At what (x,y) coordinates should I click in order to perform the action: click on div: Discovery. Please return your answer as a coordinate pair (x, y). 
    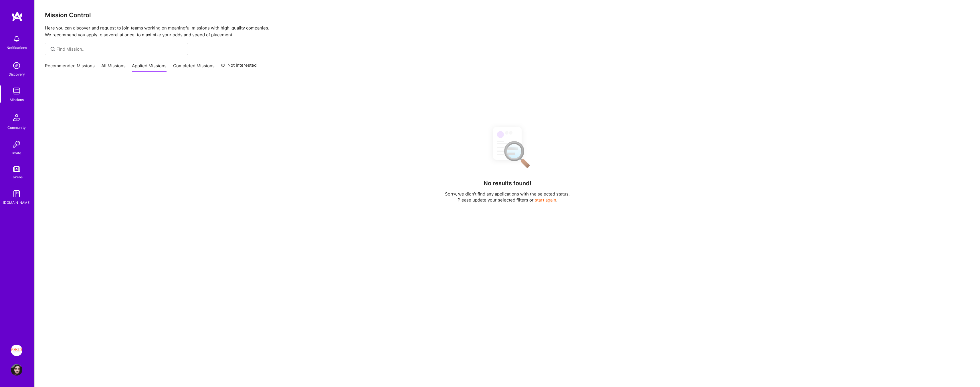
    Looking at the image, I should click on (17, 74).